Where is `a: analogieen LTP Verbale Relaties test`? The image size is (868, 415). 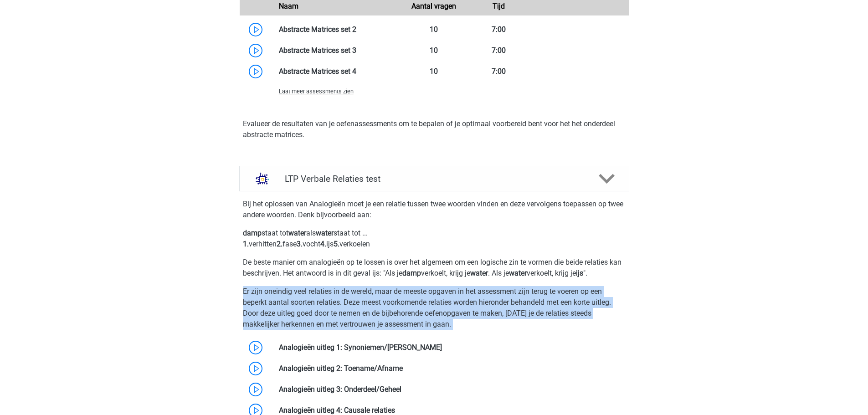
a: analogieen LTP Verbale Relaties test is located at coordinates (434, 178).